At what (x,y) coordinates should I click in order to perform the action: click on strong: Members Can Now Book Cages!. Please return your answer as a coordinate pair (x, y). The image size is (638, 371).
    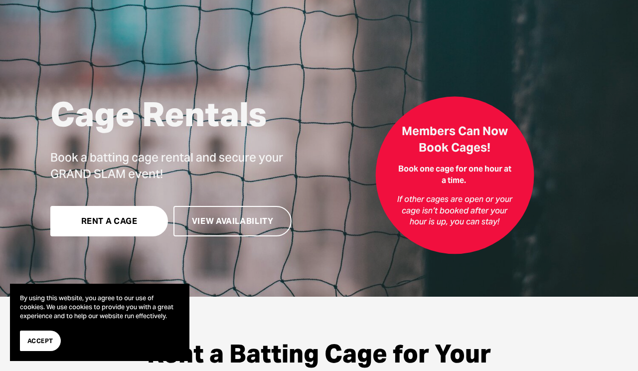
    Looking at the image, I should click on (454, 139).